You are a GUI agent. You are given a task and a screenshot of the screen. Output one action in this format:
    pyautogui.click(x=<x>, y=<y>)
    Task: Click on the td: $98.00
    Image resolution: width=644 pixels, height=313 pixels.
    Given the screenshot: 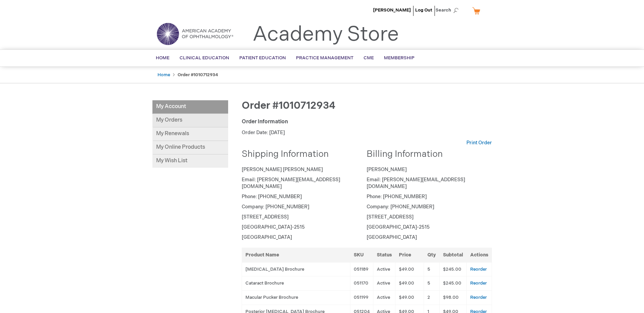 What is the action you would take?
    pyautogui.click(x=453, y=298)
    